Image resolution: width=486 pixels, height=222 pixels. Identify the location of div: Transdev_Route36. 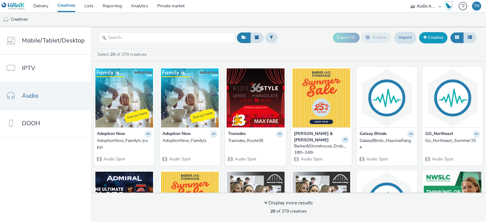
(254, 141).